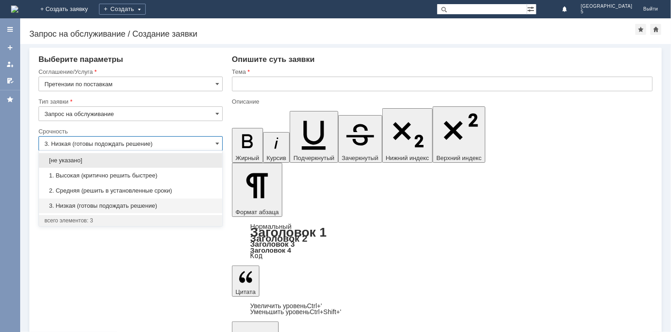  I want to click on div: Соглашение/Услуга, so click(130, 71).